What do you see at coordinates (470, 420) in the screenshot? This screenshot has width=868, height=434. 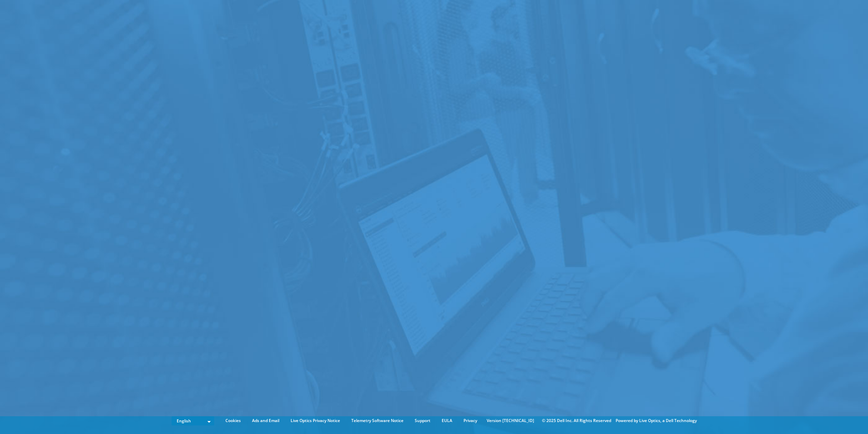 I see `a: Privacy` at bounding box center [470, 420].